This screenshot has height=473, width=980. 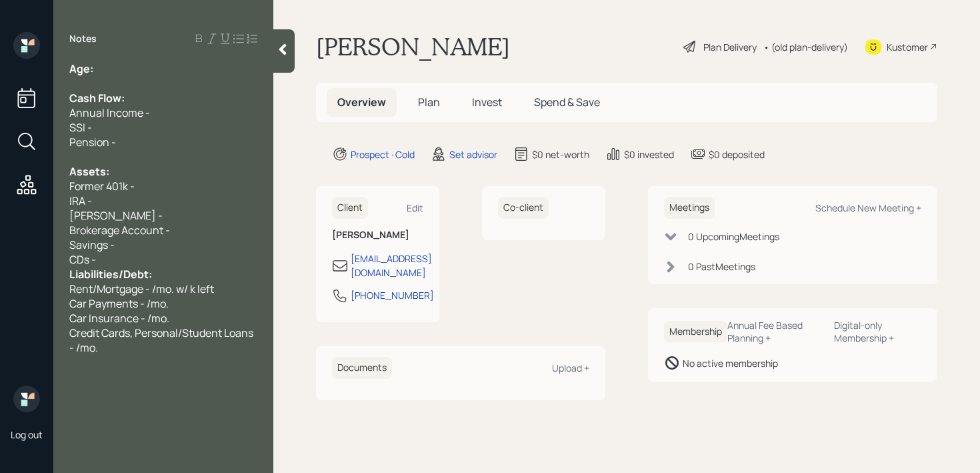 What do you see at coordinates (689, 208) in the screenshot?
I see `h6: Meetings` at bounding box center [689, 208].